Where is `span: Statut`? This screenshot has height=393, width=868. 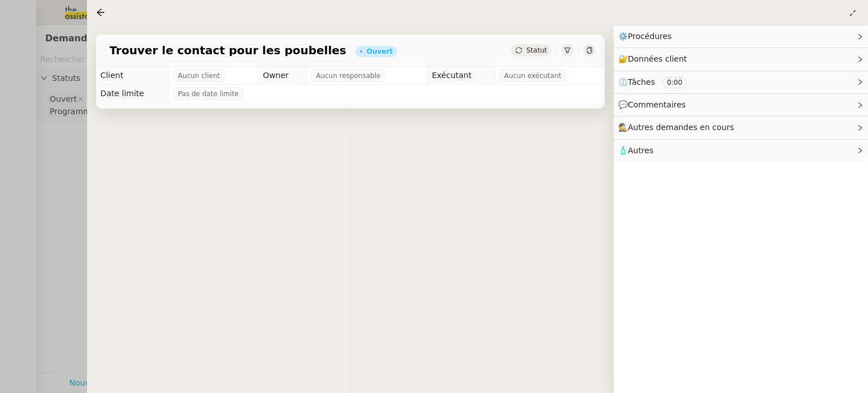 span: Statut is located at coordinates (536, 50).